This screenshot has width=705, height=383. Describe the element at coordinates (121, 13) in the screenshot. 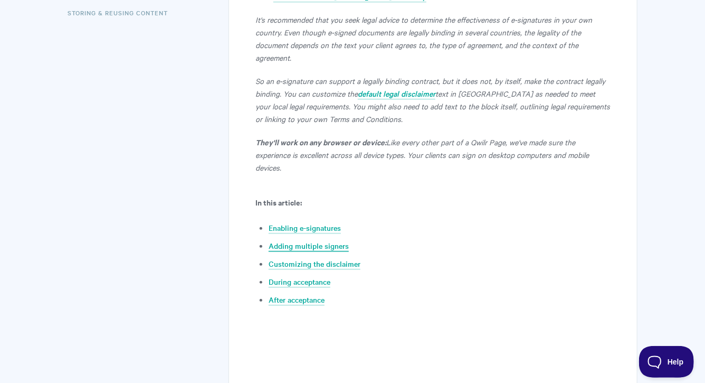

I see `a: Storing & Reusing Content` at that location.